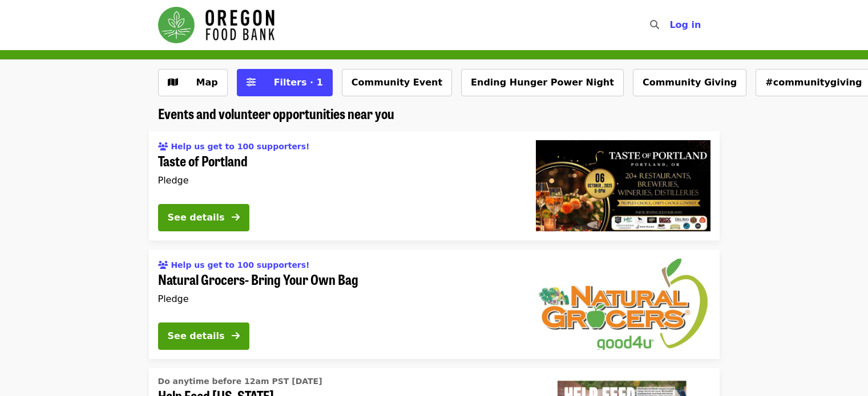 This screenshot has height=396, width=868. I want to click on i: search icon, so click(655, 24).